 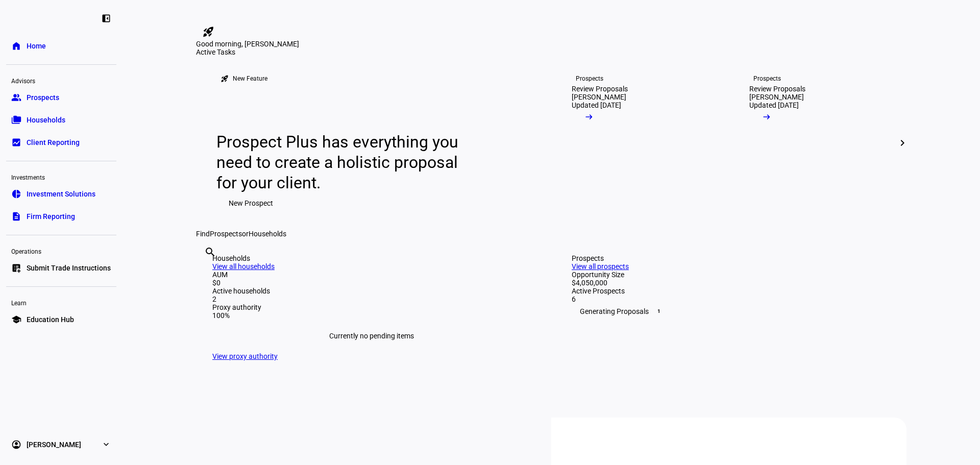 What do you see at coordinates (106, 19) in the screenshot?
I see `eth-mat-symbol: left_panel_close` at bounding box center [106, 19].